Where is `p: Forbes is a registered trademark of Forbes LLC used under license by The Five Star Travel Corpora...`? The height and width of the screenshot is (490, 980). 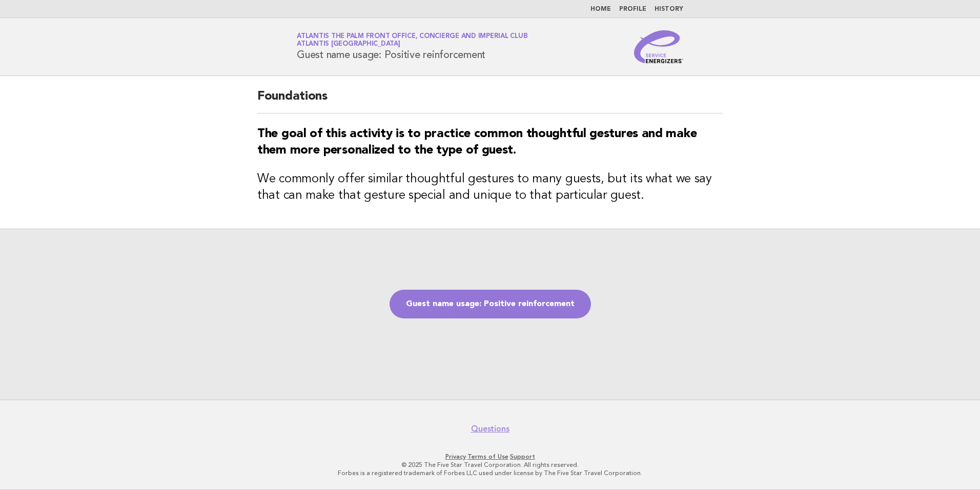 p: Forbes is a registered trademark of Forbes LLC used under license by The Five Star Travel Corpora... is located at coordinates (490, 472).